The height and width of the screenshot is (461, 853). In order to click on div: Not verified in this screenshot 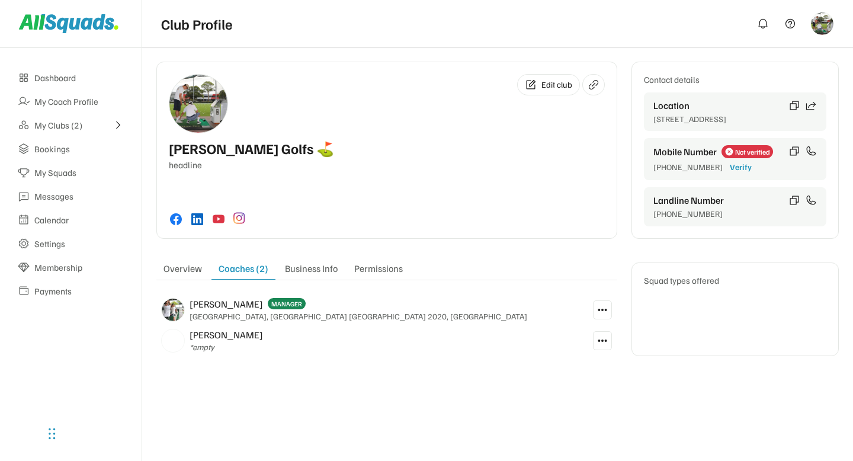, I will do `click(752, 152)`.